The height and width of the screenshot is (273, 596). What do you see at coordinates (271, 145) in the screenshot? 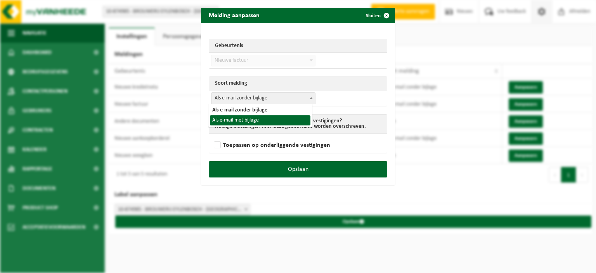
I see `label: Toepassen op onderliggende vestigingen` at bounding box center [271, 145].